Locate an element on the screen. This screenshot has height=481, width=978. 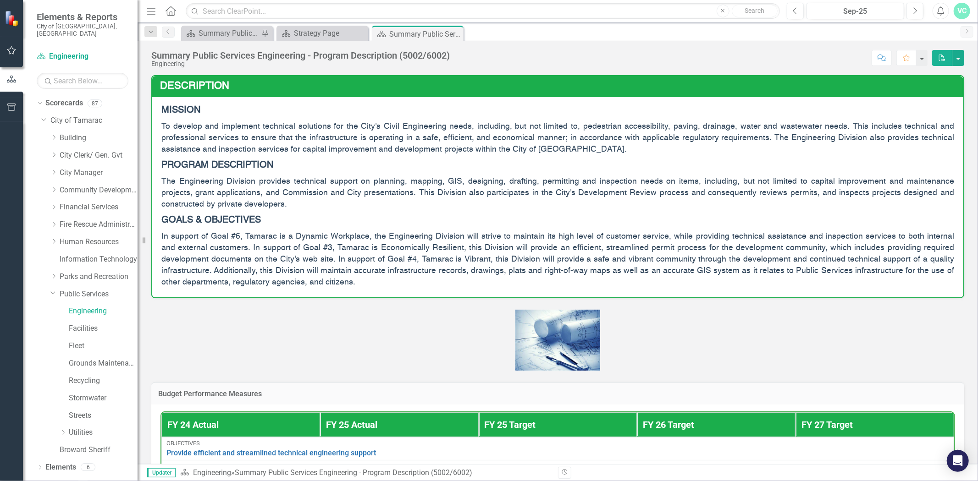
span: To develop and implement technical solutions for the City's Civil Engineering needs, including, b... is located at coordinates (558, 138).